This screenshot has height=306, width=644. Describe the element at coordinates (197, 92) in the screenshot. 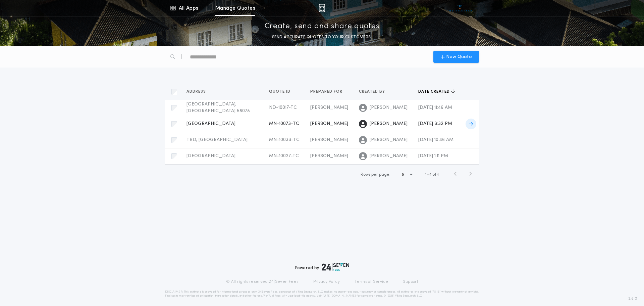

I see `span: Address` at that location.